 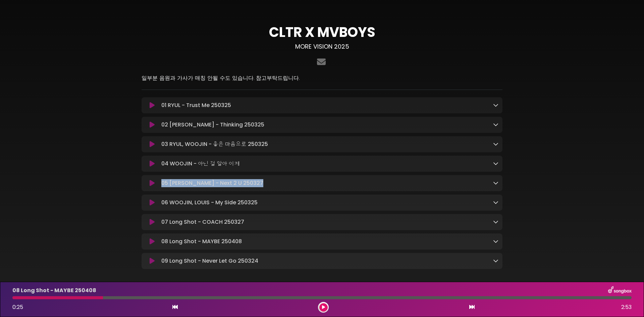 I want to click on p: 일부분 음원과 가사가 매칭 안될 수도 있습니다. 참고부탁드립니다., so click(x=322, y=78).